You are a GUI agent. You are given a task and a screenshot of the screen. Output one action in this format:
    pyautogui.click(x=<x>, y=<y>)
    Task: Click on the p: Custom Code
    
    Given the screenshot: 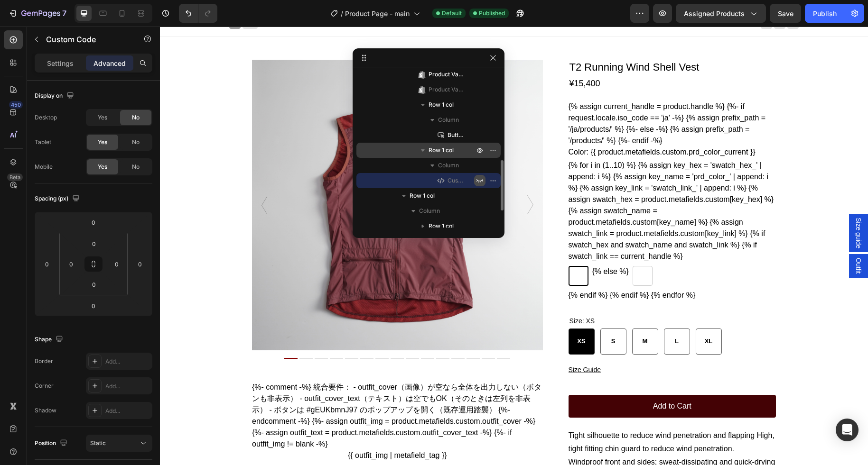 What is the action you would take?
    pyautogui.click(x=86, y=39)
    